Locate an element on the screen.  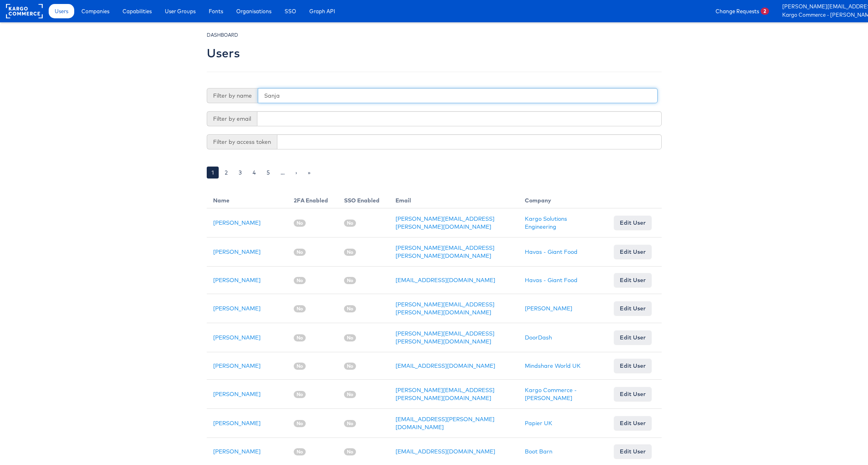
a: Users is located at coordinates (62, 11).